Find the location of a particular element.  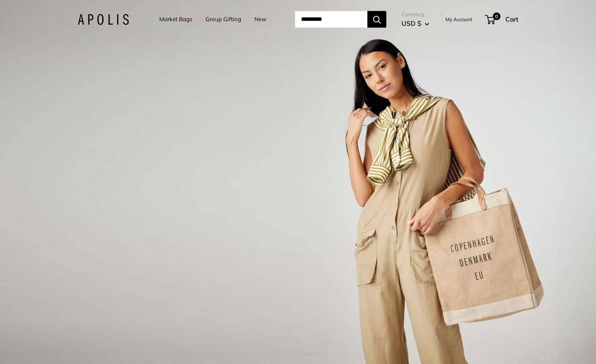

button: USD $ is located at coordinates (415, 24).